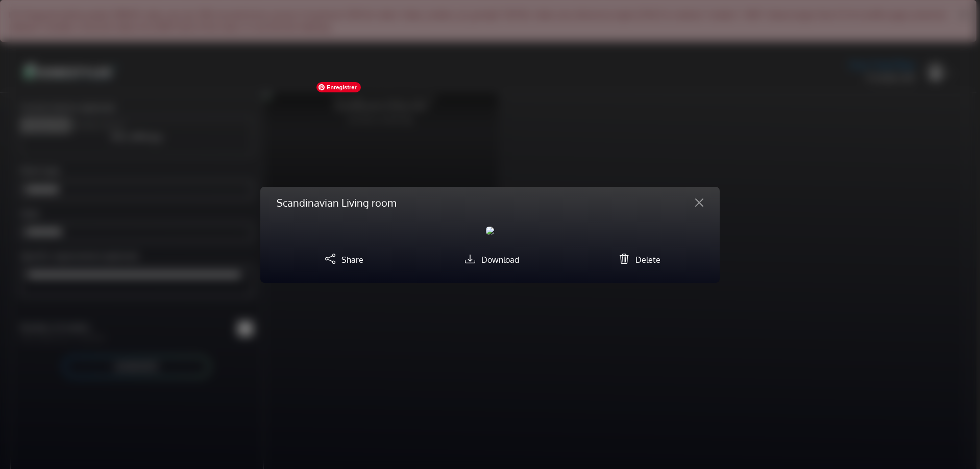 The height and width of the screenshot is (469, 980). What do you see at coordinates (500, 260) in the screenshot?
I see `span: Download` at bounding box center [500, 260].